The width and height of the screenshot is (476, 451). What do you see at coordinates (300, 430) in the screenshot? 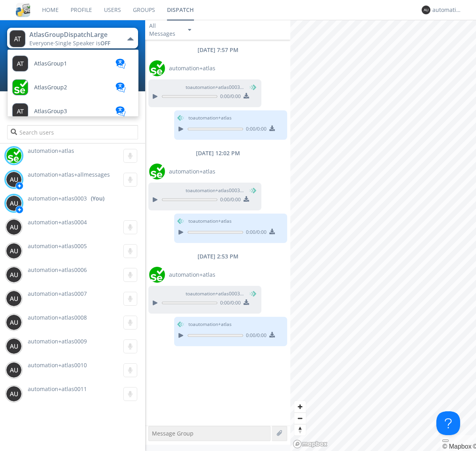
I see `button: Reset bearing to north` at bounding box center [300, 430].